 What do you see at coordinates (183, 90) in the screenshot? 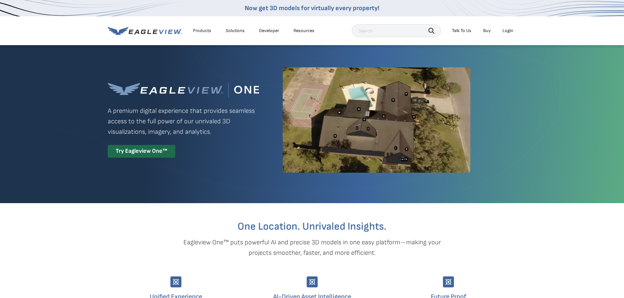
I see `img: Eagleview One™` at bounding box center [183, 90].